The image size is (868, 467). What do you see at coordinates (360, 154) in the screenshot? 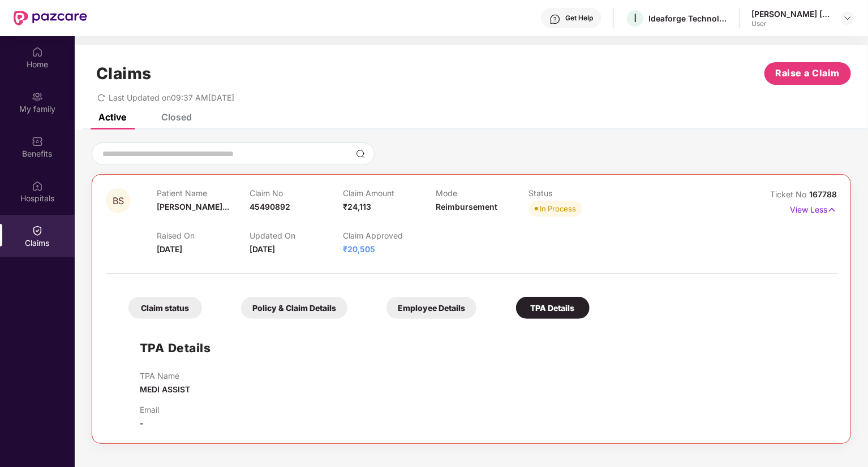
I see `img: svg+xml;base64,PHN2ZyBpZD0iU2VhcmNoLTMyeDMyIiB4bWxucz0iaHR0cDovL3d3dy53My5vcmcvMjAwMC9zdmciIHdpZH...` at bounding box center [360, 154].